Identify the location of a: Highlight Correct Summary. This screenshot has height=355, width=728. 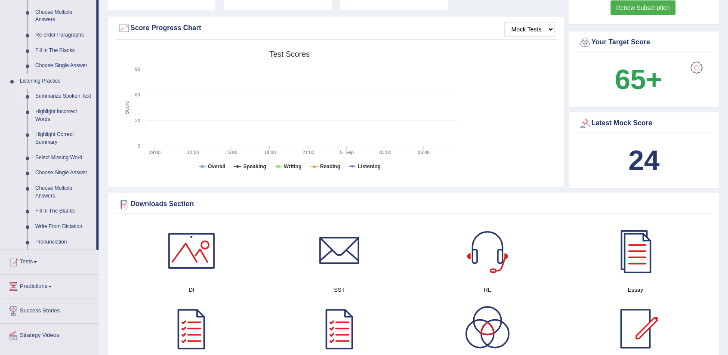
(64, 138).